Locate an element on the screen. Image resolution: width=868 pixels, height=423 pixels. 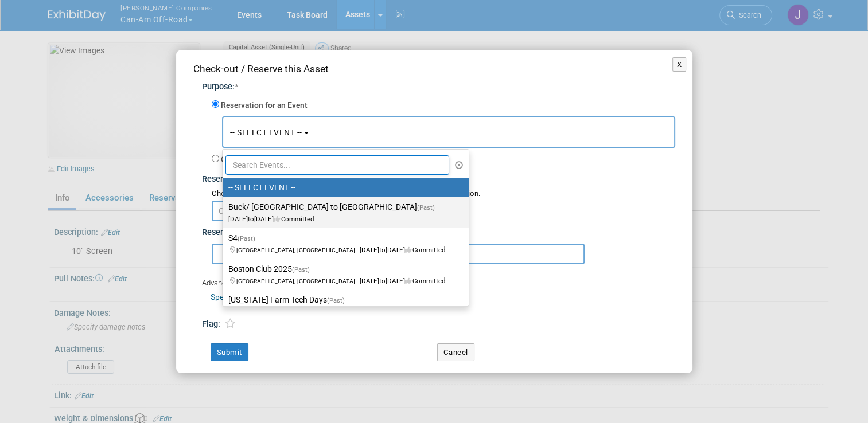
label: Other purpose is located at coordinates (246, 160).